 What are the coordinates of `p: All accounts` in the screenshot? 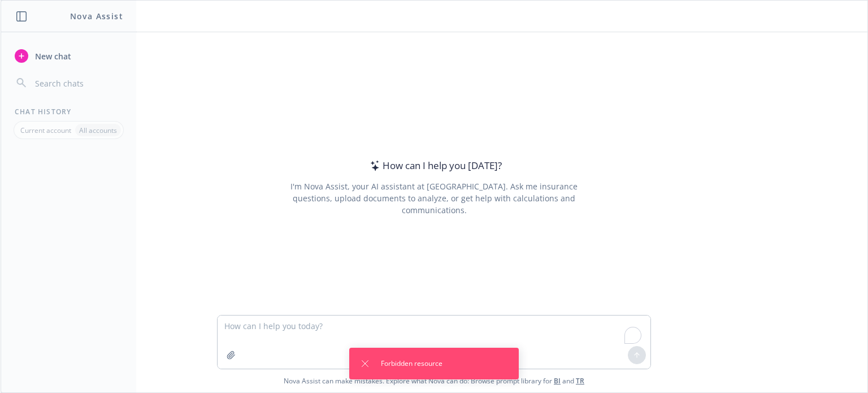 It's located at (98, 130).